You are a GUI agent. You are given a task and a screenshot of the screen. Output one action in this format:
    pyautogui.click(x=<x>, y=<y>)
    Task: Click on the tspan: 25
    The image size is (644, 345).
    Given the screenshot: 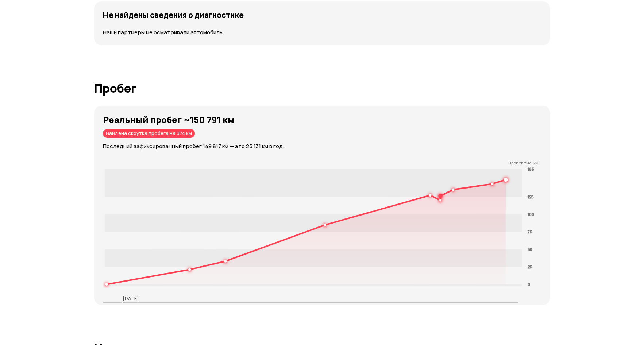 What is the action you would take?
    pyautogui.click(x=530, y=267)
    